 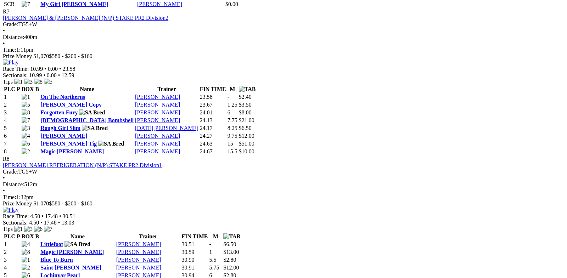 I want to click on text: 1, so click(x=211, y=252).